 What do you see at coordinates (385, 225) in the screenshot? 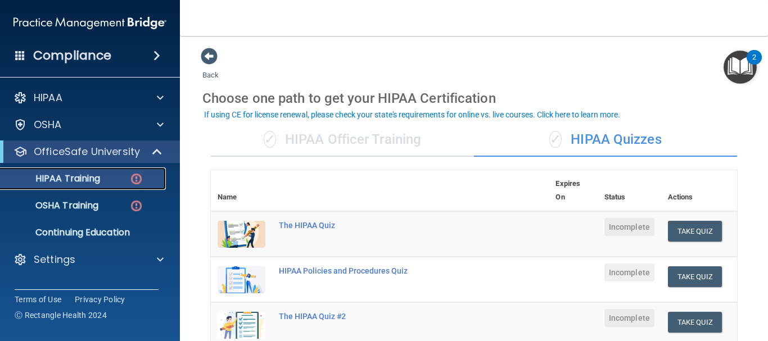
I see `div: The HIPAA Quiz` at bounding box center [385, 225].